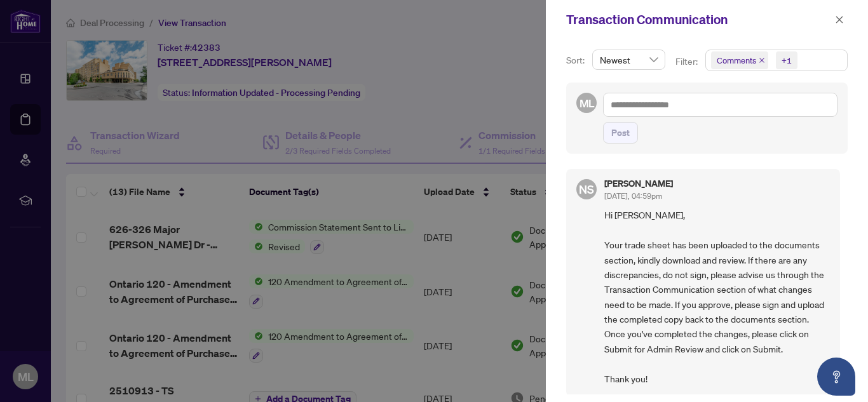 This screenshot has width=868, height=402. I want to click on button: Open asap, so click(836, 377).